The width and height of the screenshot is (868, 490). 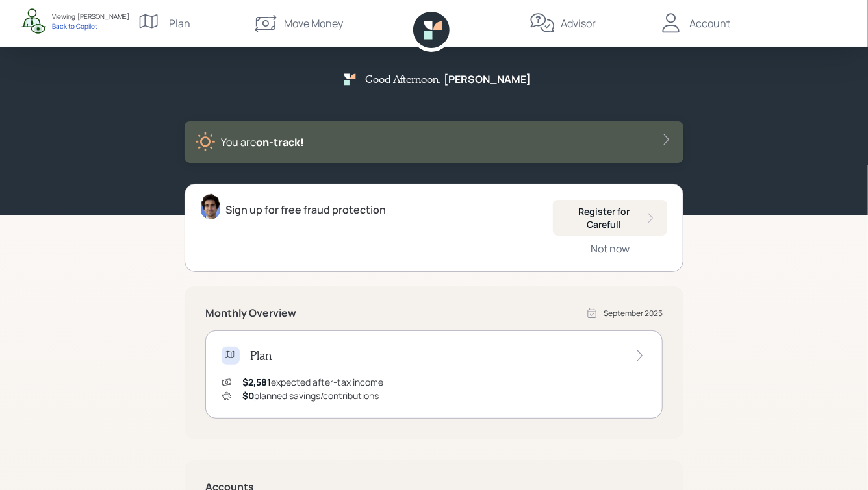 What do you see at coordinates (179, 23) in the screenshot?
I see `div: Plan` at bounding box center [179, 23].